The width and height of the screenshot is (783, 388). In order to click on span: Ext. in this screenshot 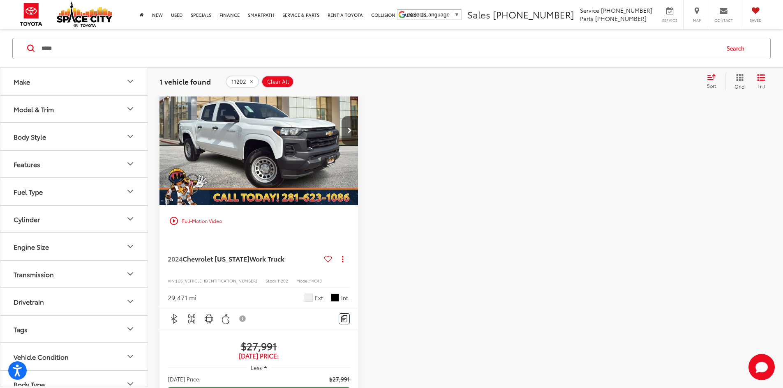, I will do `click(320, 298)`.